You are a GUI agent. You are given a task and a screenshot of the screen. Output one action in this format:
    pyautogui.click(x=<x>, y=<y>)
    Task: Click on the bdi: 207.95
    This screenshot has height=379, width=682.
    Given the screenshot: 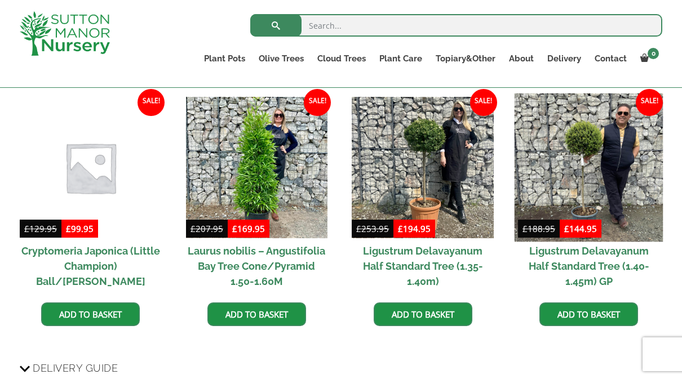 What is the action you would take?
    pyautogui.click(x=207, y=229)
    